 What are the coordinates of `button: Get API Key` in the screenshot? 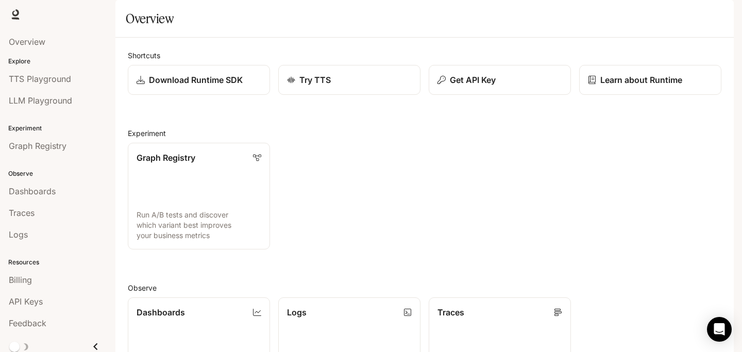 It's located at (500, 80).